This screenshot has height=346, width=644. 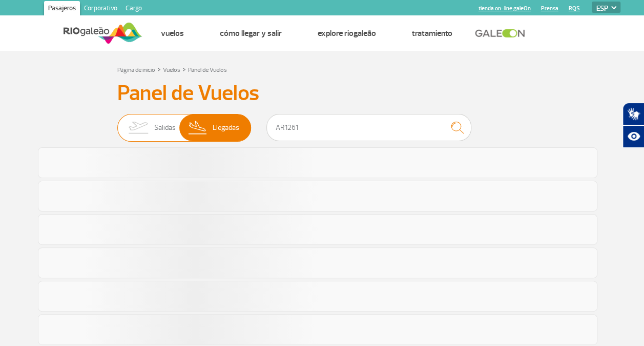 What do you see at coordinates (574, 8) in the screenshot?
I see `a: RQS` at bounding box center [574, 8].